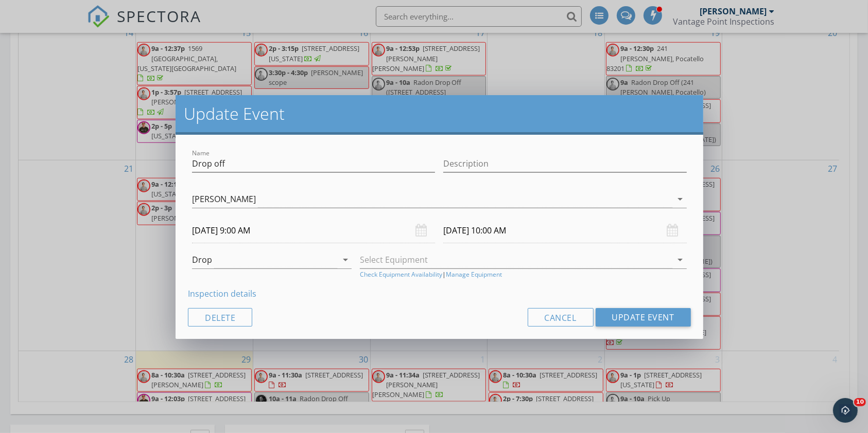  What do you see at coordinates (439, 114) in the screenshot?
I see `h2: Update Event` at bounding box center [439, 114].